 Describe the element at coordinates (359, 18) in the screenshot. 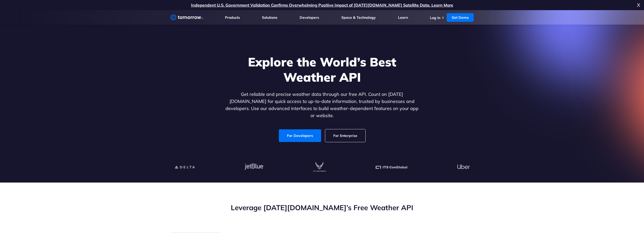

I see `a: Space & Technology` at that location.